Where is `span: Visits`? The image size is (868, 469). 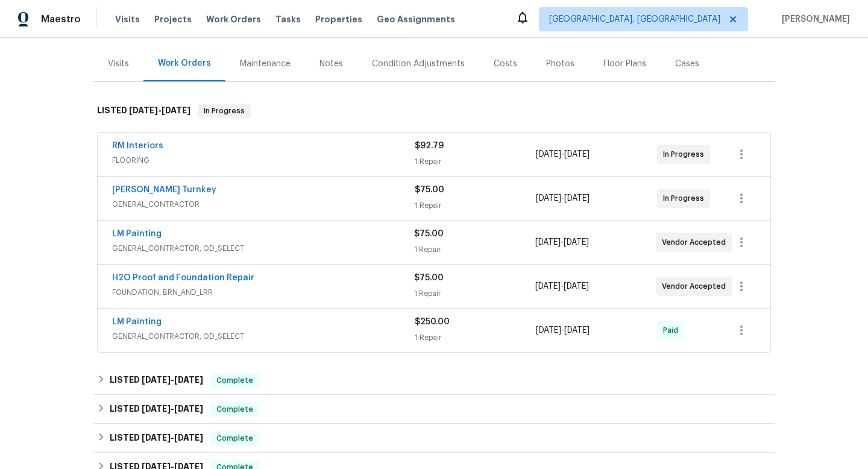
span: Visits is located at coordinates (127, 19).